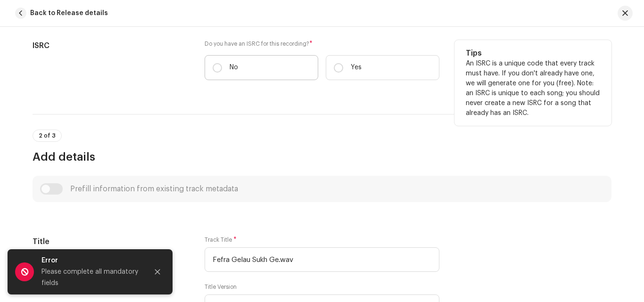 The image size is (644, 302). I want to click on p: No, so click(234, 67).